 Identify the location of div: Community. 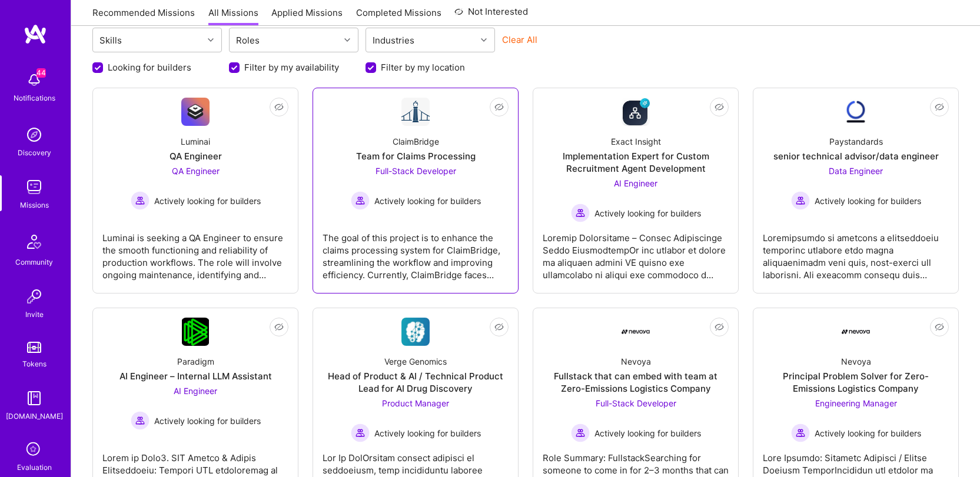
(34, 262).